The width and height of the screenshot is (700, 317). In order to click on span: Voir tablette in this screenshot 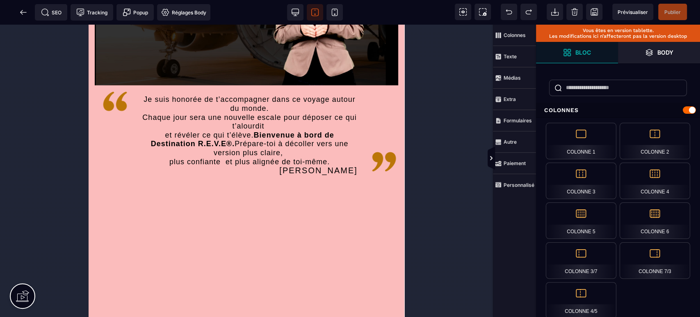, I will do `click(315, 12)`.